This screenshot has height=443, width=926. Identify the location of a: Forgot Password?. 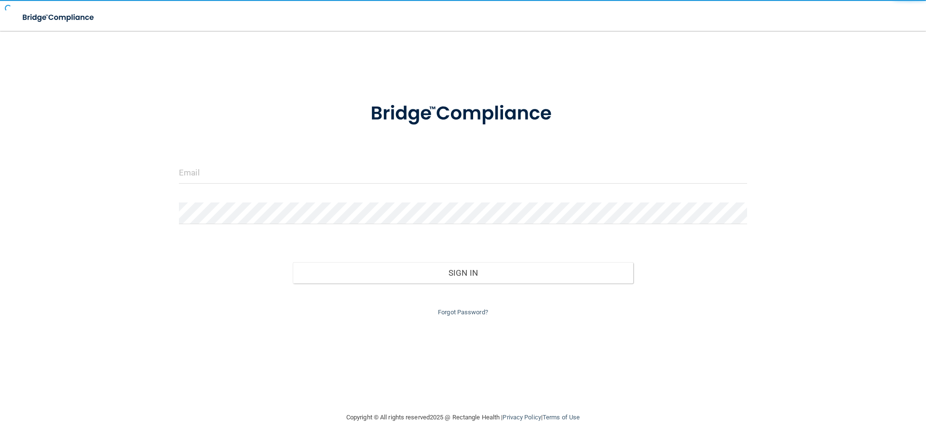
(463, 312).